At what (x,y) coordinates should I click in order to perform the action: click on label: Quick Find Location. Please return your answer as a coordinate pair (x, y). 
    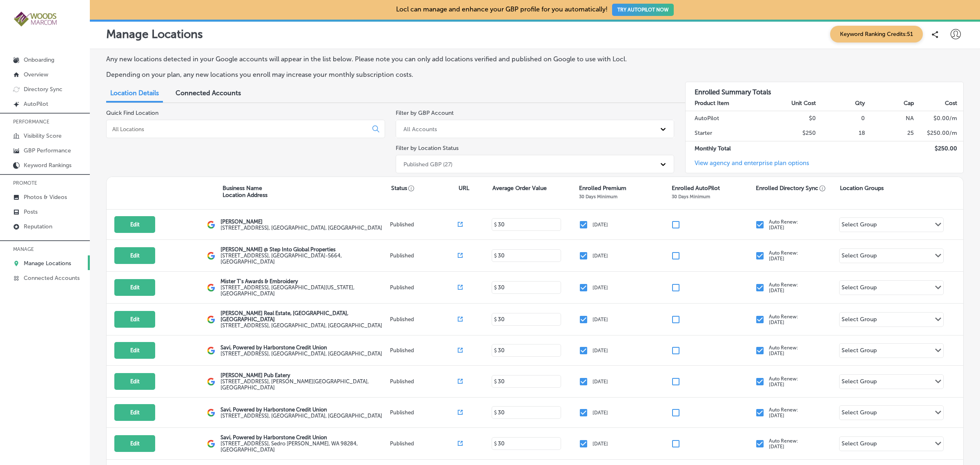
    Looking at the image, I should click on (132, 113).